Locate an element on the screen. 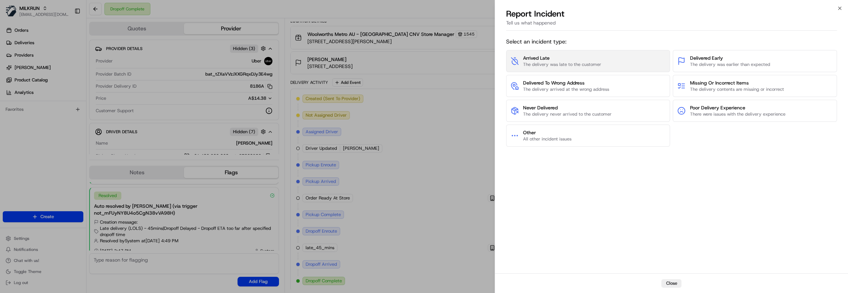 Image resolution: width=848 pixels, height=293 pixels. span: Pylon is located at coordinates (76, 174).